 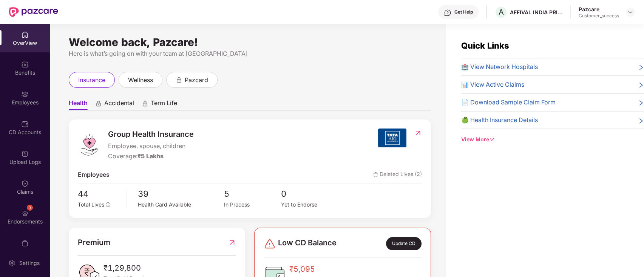 I want to click on span: wellness, so click(x=141, y=80).